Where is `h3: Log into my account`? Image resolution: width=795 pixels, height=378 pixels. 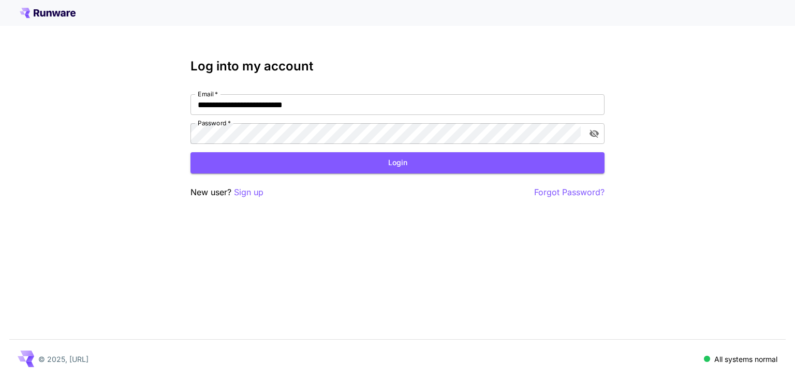
h3: Log into my account is located at coordinates (398, 66).